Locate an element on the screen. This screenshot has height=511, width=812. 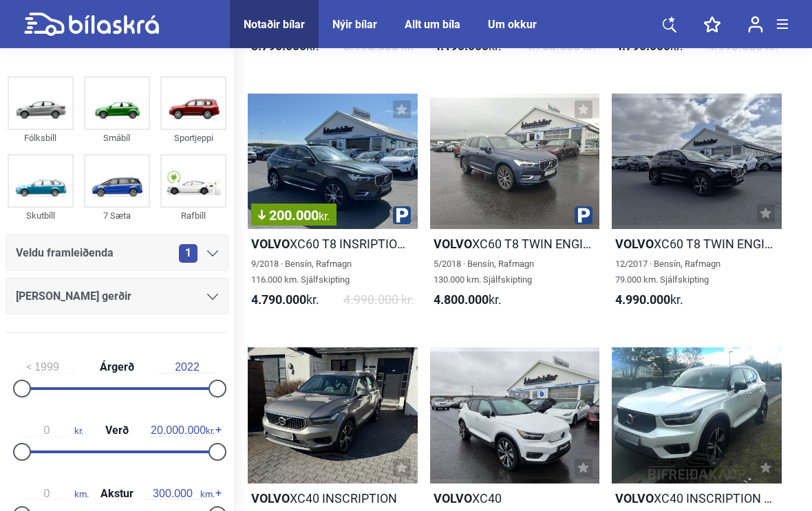
a: VolvoXC60 T8 TWIN ENGINE5/2018 · Bensín, Rafmagn130.000 km. Sjálfskipting4.800.000kr. is located at coordinates (515, 206).